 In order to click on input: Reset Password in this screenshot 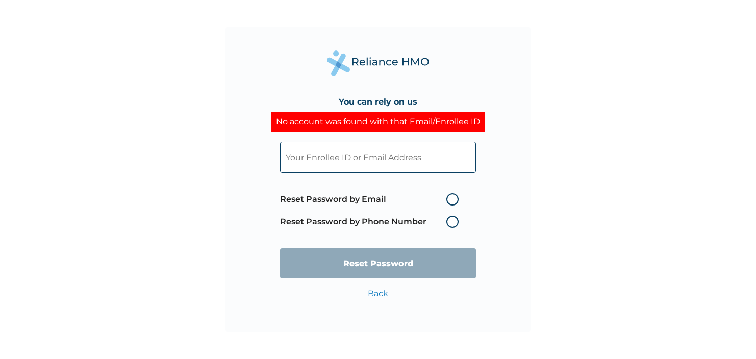, I will do `click(378, 263)`.